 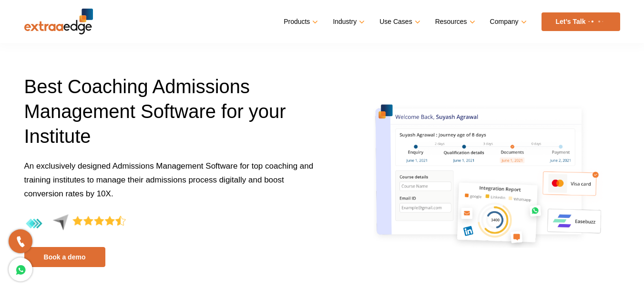 I want to click on a: Let’s Talk, so click(x=581, y=22).